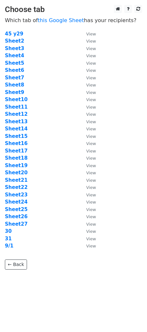 The image size is (147, 332). I want to click on a: Sheet20, so click(16, 173).